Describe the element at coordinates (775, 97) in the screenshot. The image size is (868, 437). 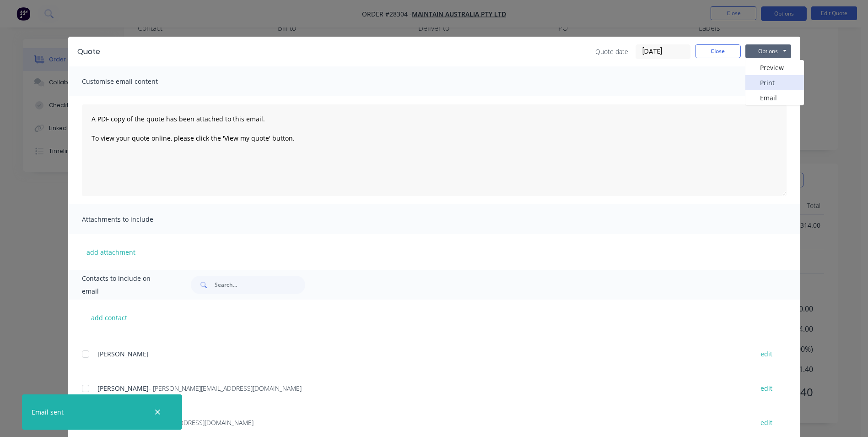
I see `button: Email` at that location.